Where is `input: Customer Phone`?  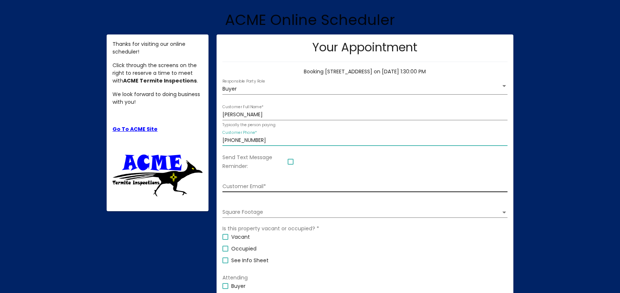
input: Customer Phone is located at coordinates (365, 140).